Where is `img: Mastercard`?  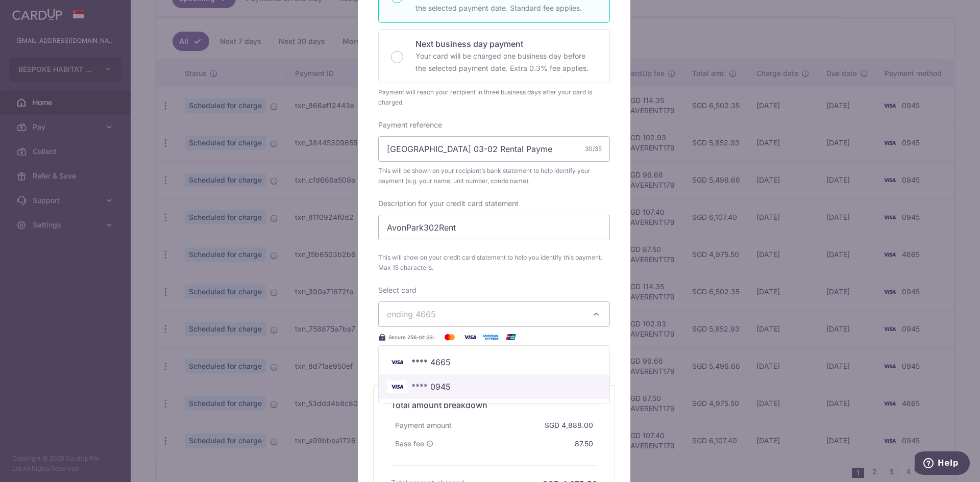
img: Mastercard is located at coordinates (449, 337).